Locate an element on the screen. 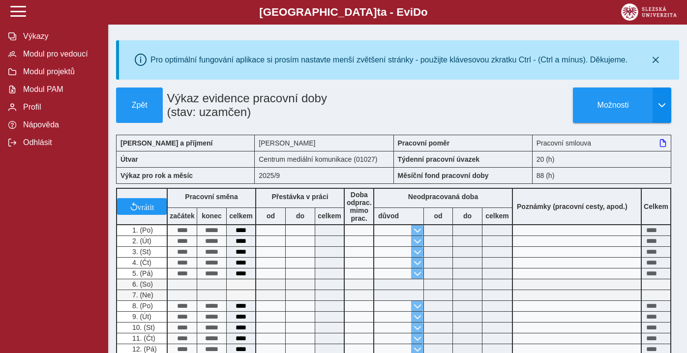 The image size is (687, 353). div: 2025/9 is located at coordinates (324, 176).